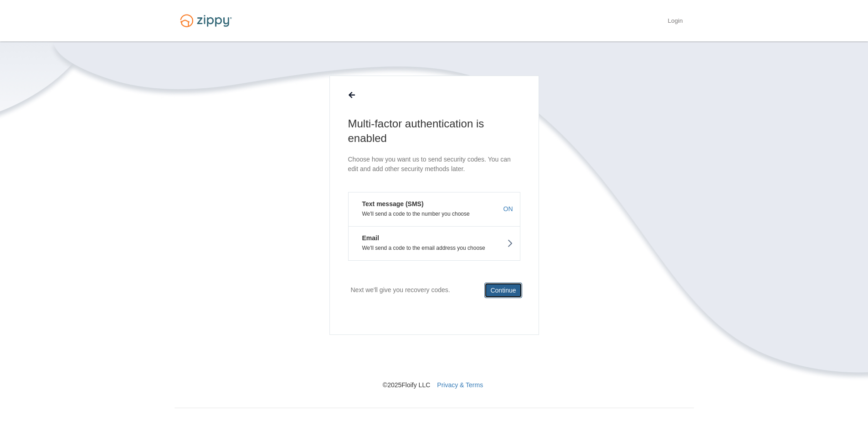 This screenshot has width=868, height=430. I want to click on em: Email, so click(367, 238).